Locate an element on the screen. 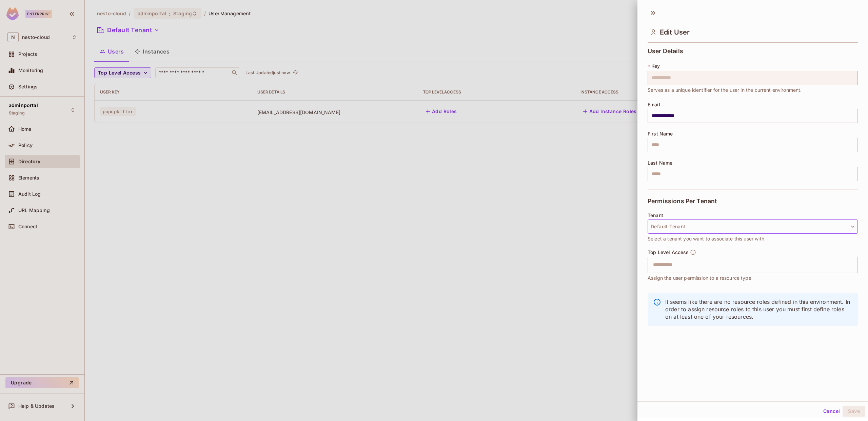 This screenshot has width=868, height=421. button: Default Tenant is located at coordinates (753, 226).